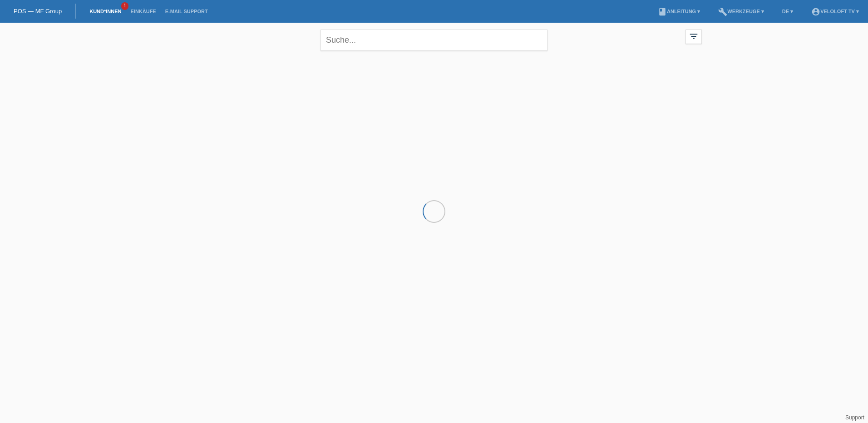  Describe the element at coordinates (434, 40) in the screenshot. I see `input: Suche...` at that location.